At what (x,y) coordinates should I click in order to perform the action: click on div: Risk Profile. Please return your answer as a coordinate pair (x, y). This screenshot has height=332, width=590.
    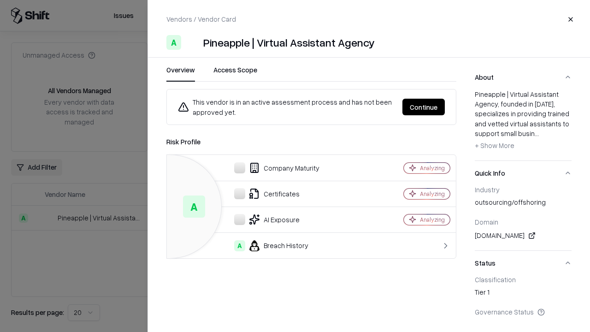
    Looking at the image, I should click on (311, 141).